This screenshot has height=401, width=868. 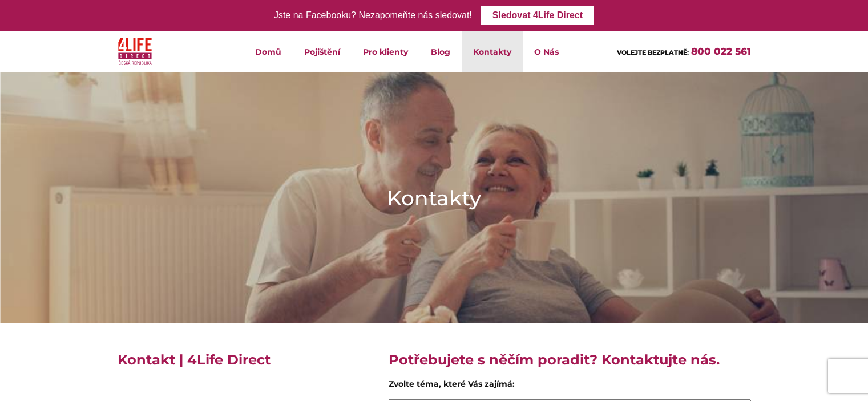 I want to click on a: Blog, so click(x=440, y=51).